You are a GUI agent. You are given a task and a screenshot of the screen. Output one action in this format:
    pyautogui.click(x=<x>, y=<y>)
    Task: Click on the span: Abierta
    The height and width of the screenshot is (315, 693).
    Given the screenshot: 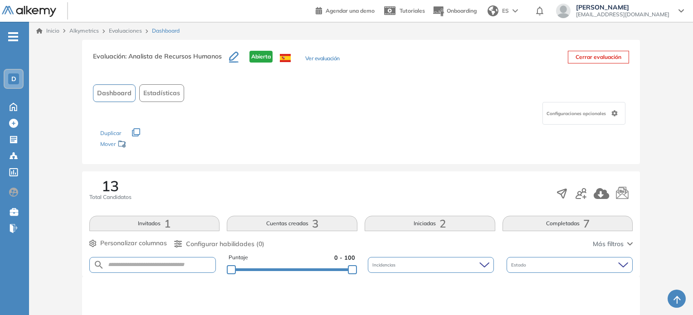 What is the action you would take?
    pyautogui.click(x=261, y=57)
    